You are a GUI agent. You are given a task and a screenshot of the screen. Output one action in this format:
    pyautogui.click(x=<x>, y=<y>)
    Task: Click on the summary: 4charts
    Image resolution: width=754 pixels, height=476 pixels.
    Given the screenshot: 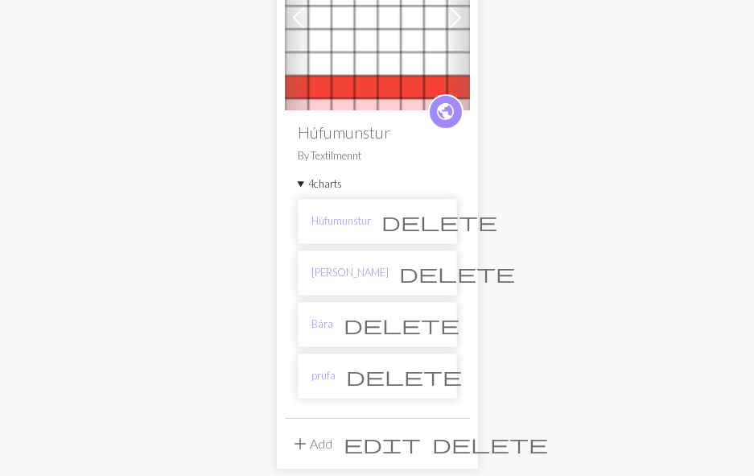 What is the action you would take?
    pyautogui.click(x=378, y=184)
    